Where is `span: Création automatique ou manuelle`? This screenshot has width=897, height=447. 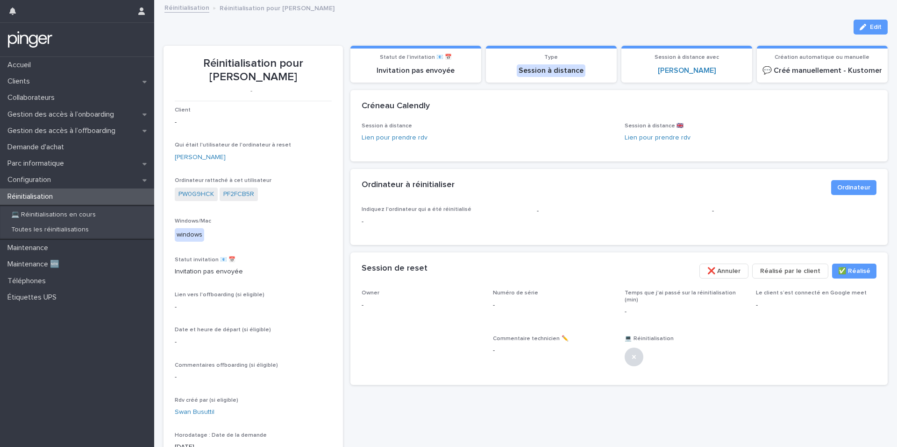 span: Création automatique ou manuelle is located at coordinates (822, 57).